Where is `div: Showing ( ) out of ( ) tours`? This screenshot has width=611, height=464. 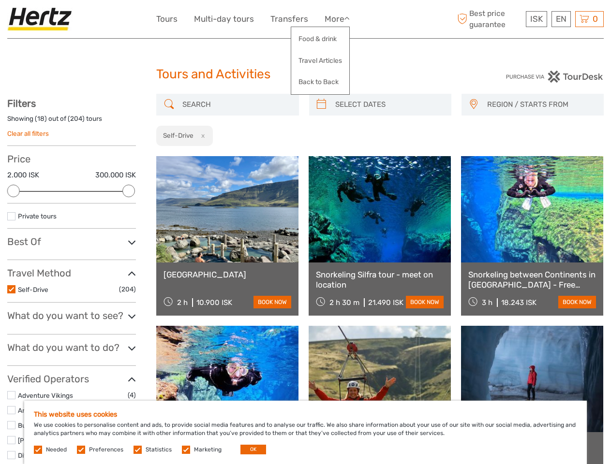
div: Showing ( ) out of ( ) tours is located at coordinates (72, 121).